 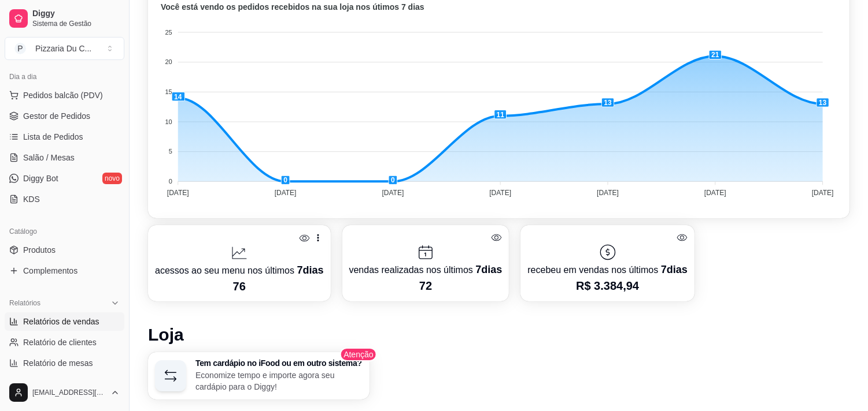 I want to click on tspan: 25, so click(x=169, y=33).